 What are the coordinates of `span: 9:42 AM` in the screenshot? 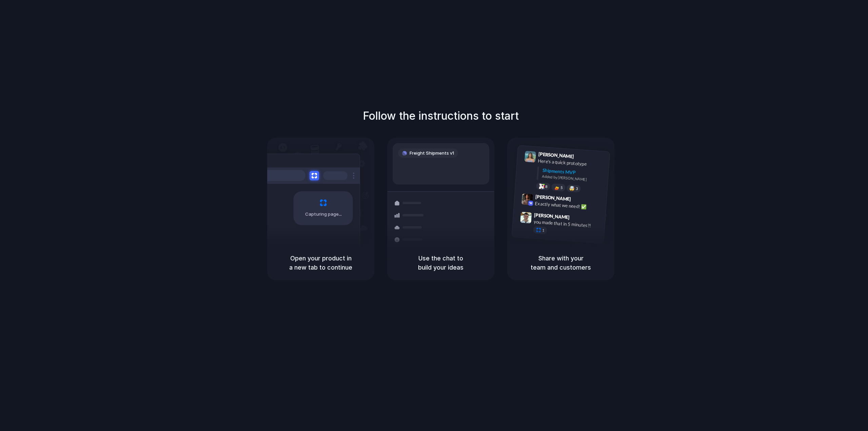 It's located at (580, 201).